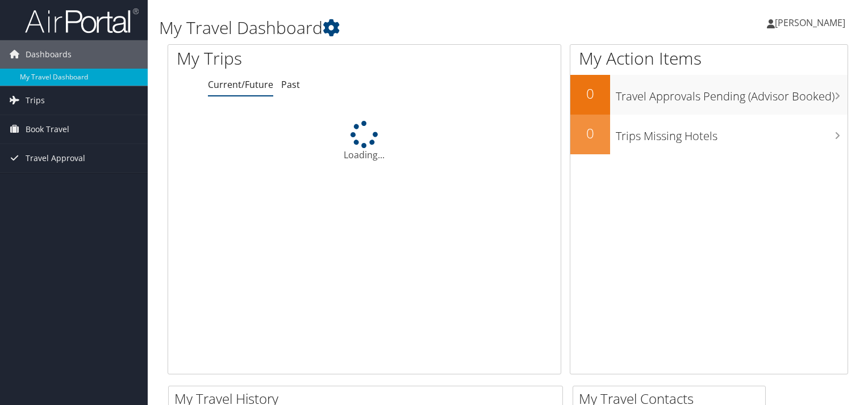 The height and width of the screenshot is (405, 868). I want to click on div: Loading..., so click(364, 141).